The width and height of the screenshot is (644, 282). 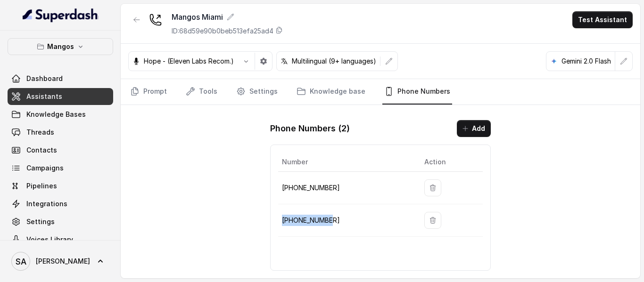 I want to click on th: Number, so click(x=347, y=162).